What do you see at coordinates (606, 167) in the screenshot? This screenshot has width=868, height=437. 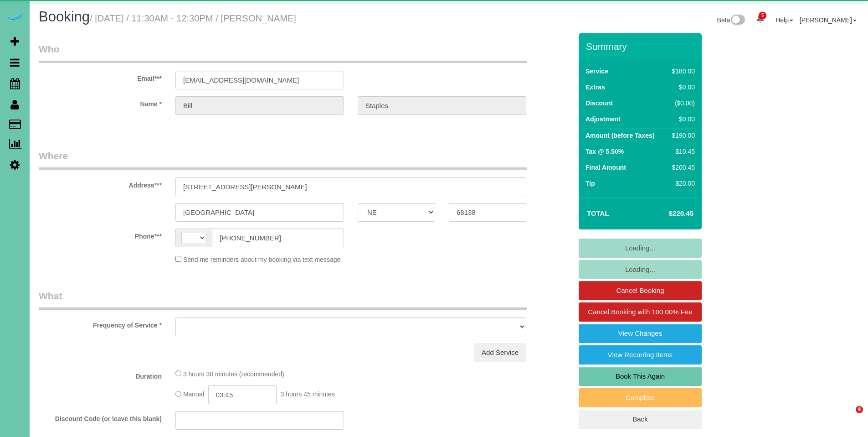 I see `label: Final Amount` at bounding box center [606, 167].